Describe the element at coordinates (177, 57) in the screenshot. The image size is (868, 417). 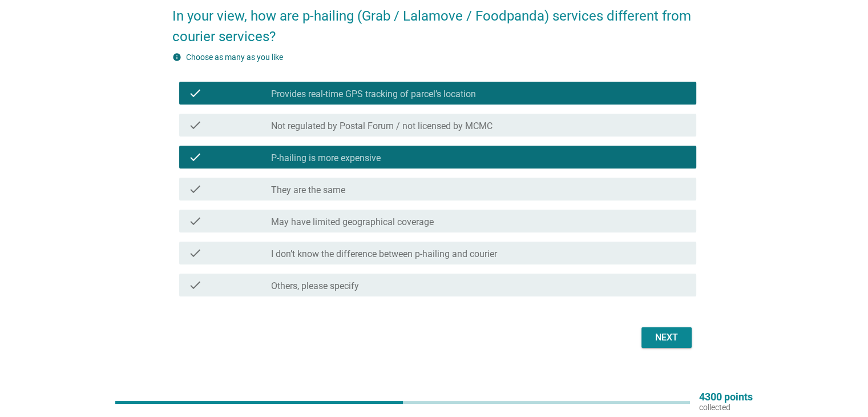
I see `i: info` at that location.